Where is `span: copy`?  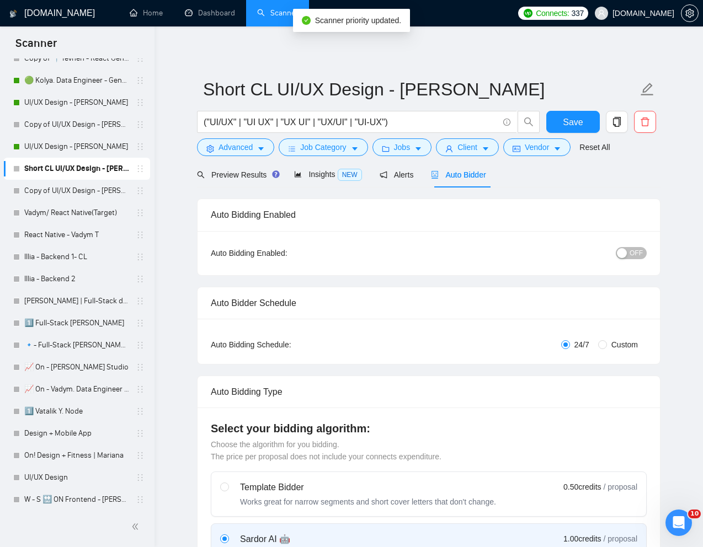 span: copy is located at coordinates (617, 122).